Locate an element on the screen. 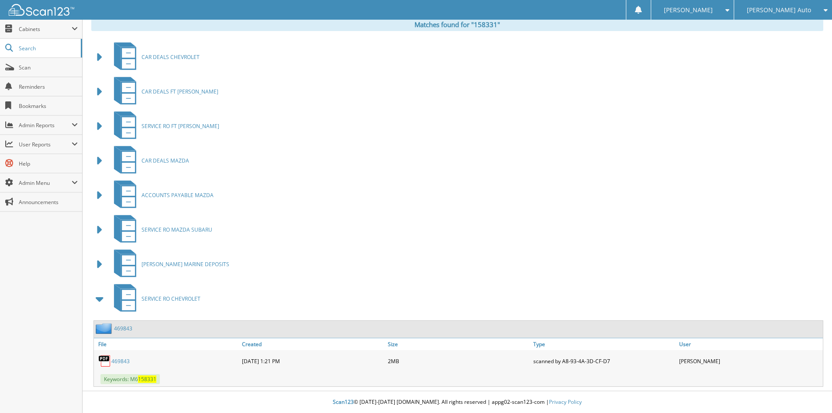  span: Cabinets is located at coordinates (45, 29).